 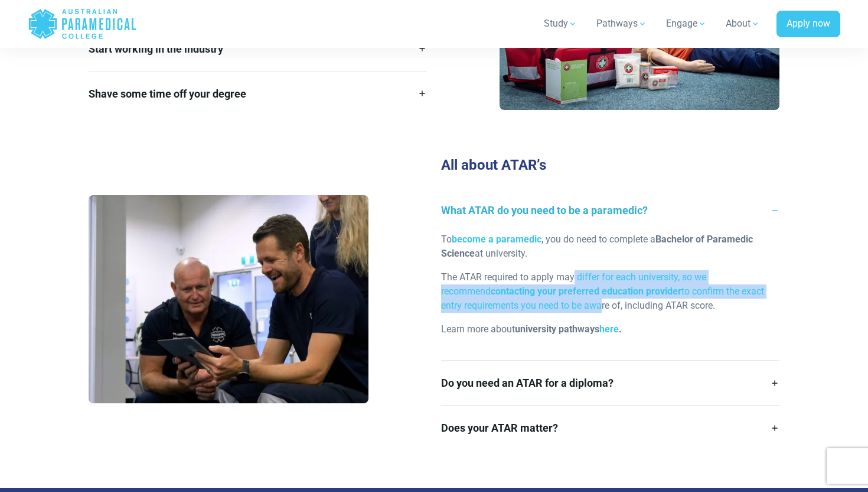 What do you see at coordinates (809, 25) in the screenshot?
I see `a: Apply now` at bounding box center [809, 25].